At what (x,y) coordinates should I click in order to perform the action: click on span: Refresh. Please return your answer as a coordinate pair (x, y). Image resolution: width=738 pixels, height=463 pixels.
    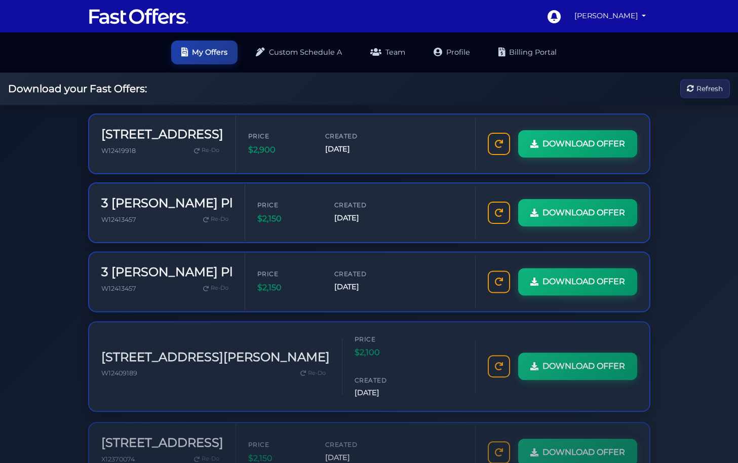
    Looking at the image, I should click on (710, 89).